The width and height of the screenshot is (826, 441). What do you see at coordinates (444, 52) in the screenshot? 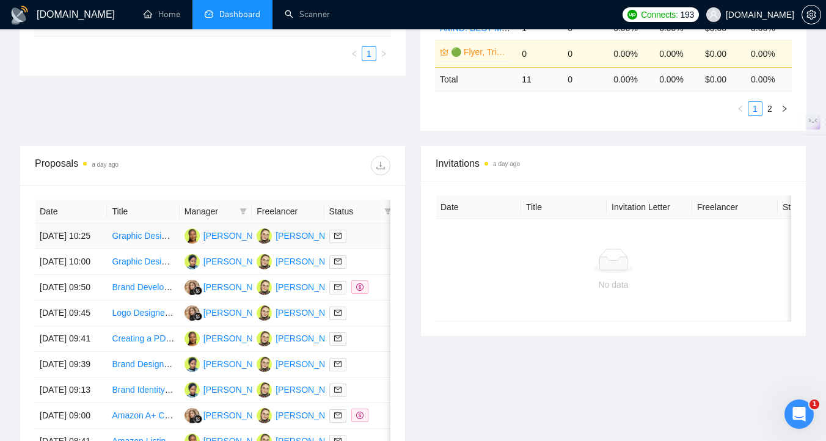
I see `span: crown` at bounding box center [444, 52].